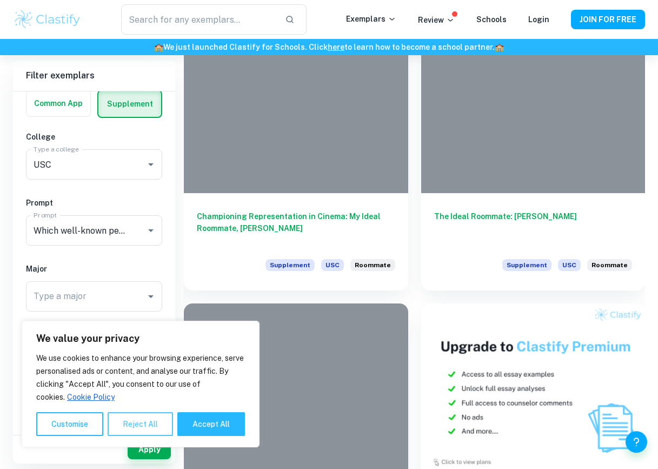 The height and width of the screenshot is (469, 658). Describe the element at coordinates (58, 103) in the screenshot. I see `button: Common App` at that location.